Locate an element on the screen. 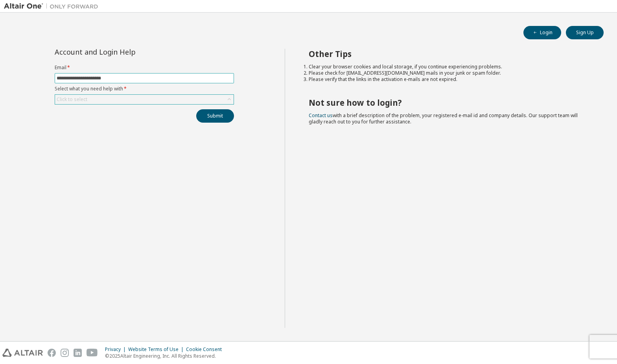  label: Email is located at coordinates (144, 68).